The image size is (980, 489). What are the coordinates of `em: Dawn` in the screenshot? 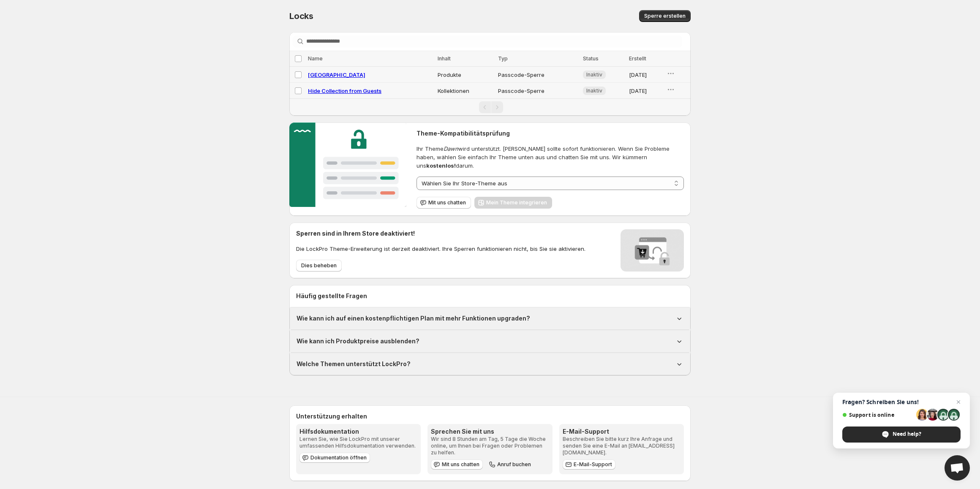 It's located at (451, 149).